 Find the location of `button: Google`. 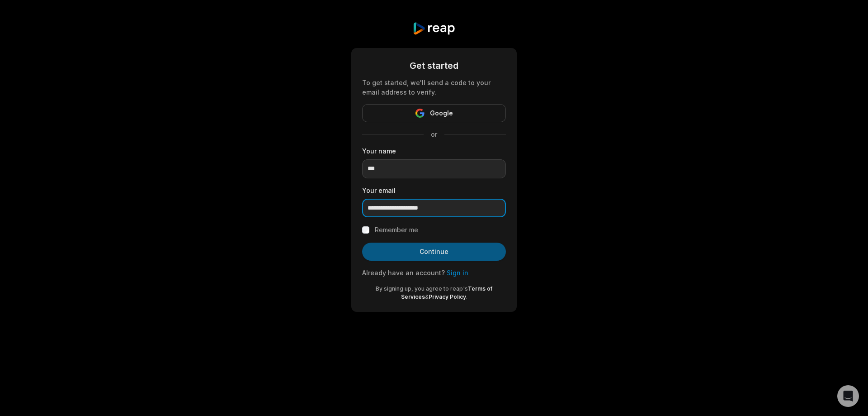

button: Google is located at coordinates (434, 113).